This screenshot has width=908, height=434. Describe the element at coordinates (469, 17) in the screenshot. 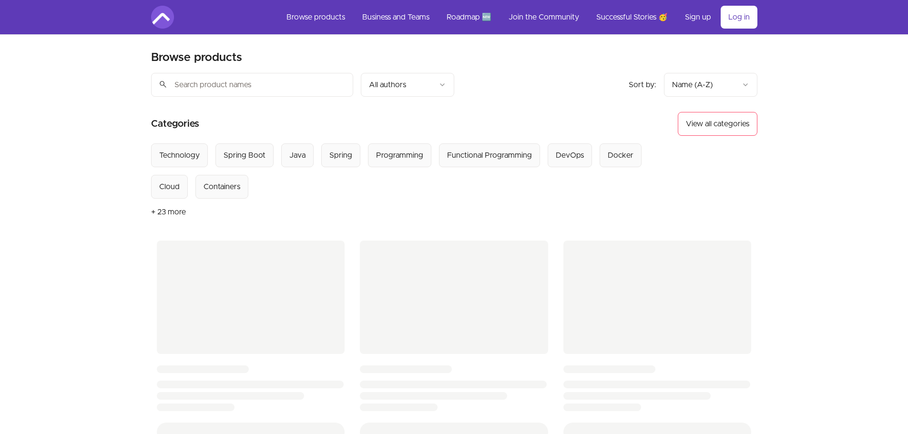

I see `a: Roadmap 🆕` at that location.